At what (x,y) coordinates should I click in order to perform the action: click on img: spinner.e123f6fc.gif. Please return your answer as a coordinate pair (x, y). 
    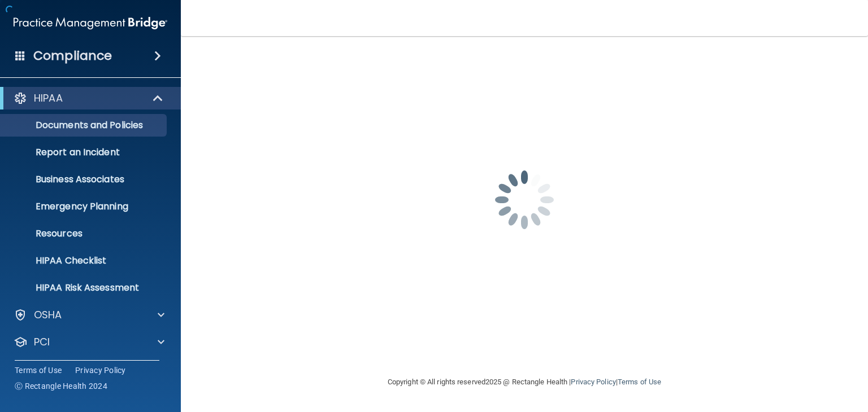
    Looking at the image, I should click on (524, 200).